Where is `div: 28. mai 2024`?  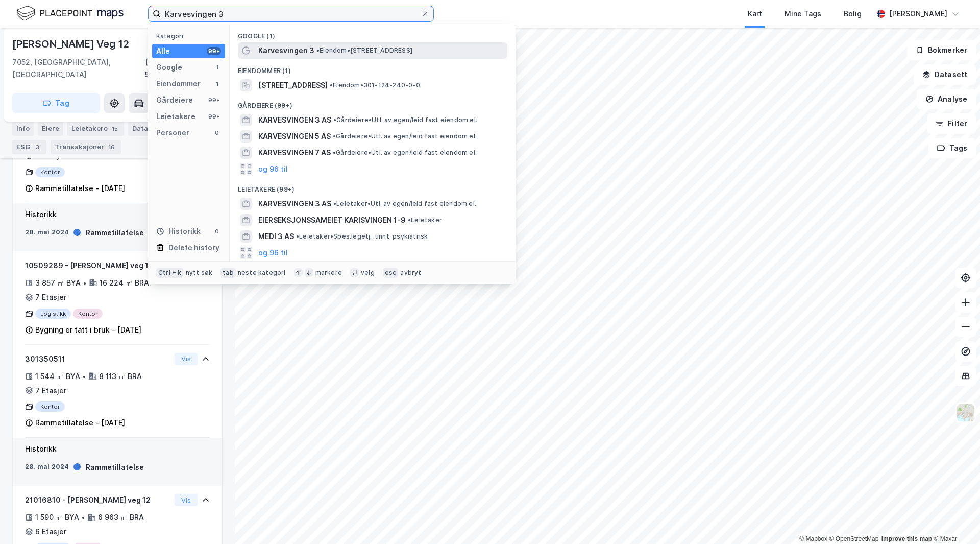
div: 28. mai 2024 is located at coordinates (47, 232).